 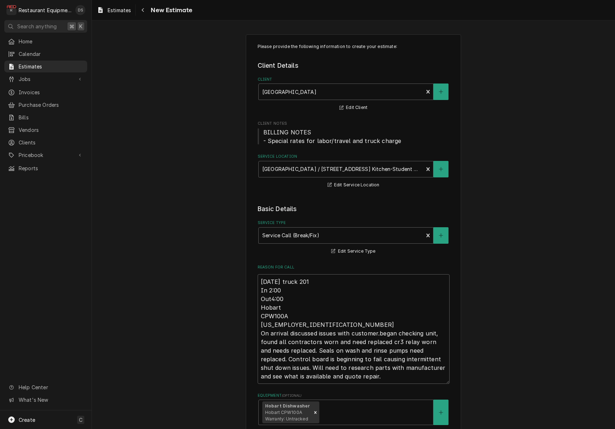 I want to click on span: Pricebook, so click(x=46, y=155).